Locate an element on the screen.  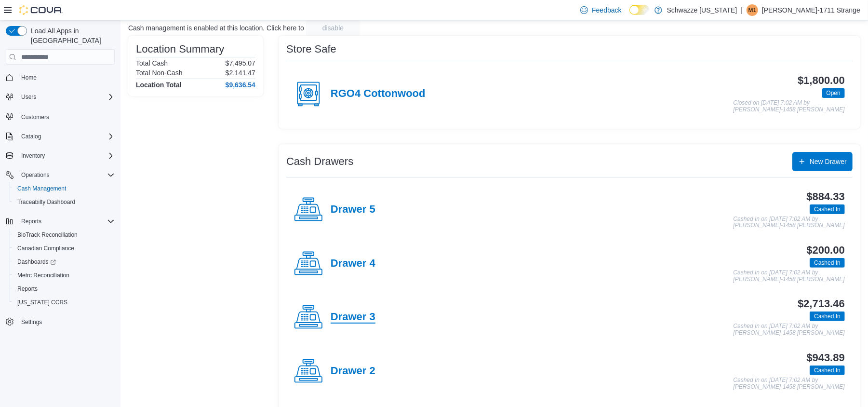
span: Dark Mode is located at coordinates (629, 15).